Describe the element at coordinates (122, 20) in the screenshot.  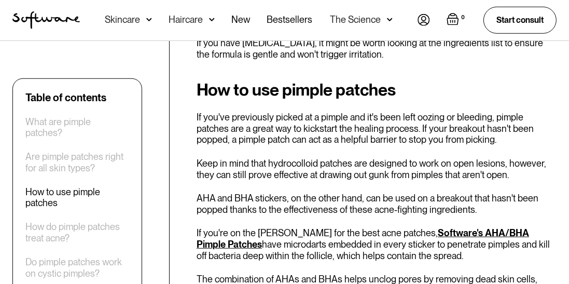
I see `div: Skincare` at that location.